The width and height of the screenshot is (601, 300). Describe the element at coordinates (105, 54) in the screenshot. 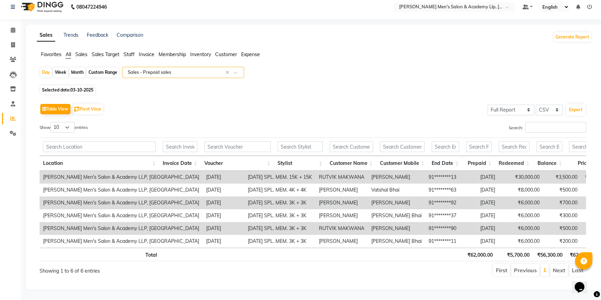

I see `span: Sales Target` at that location.